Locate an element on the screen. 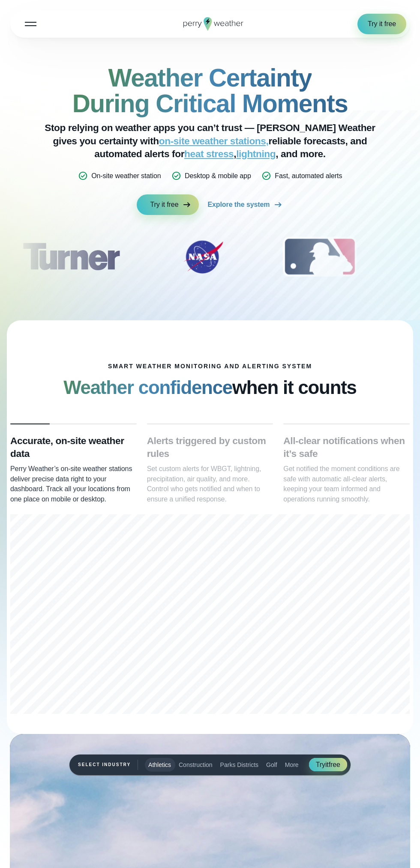  p: On-site weather station is located at coordinates (126, 176).